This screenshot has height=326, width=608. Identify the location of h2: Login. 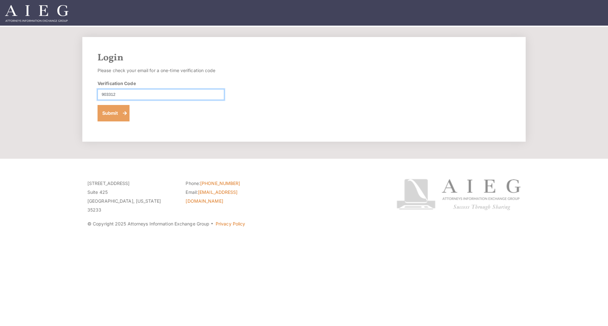
(304, 58).